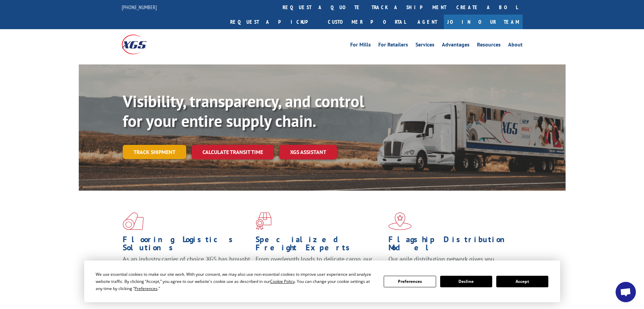  I want to click on div: Open chat, so click(626, 292).